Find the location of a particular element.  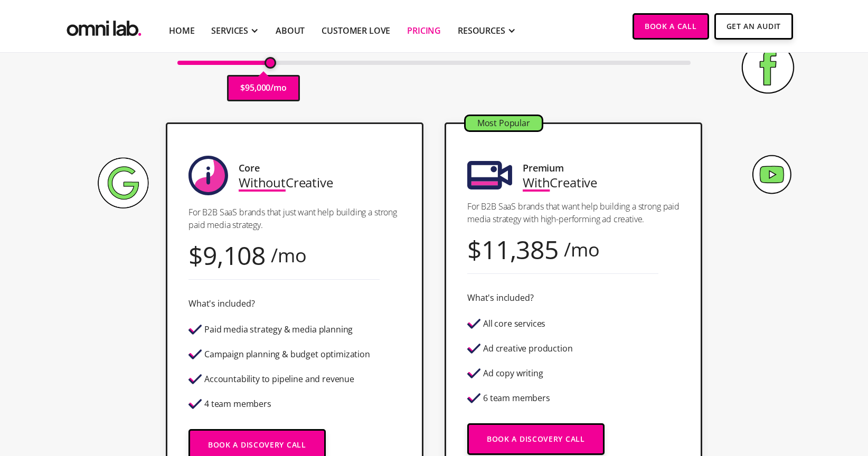

div: 9,108 is located at coordinates (234, 255).